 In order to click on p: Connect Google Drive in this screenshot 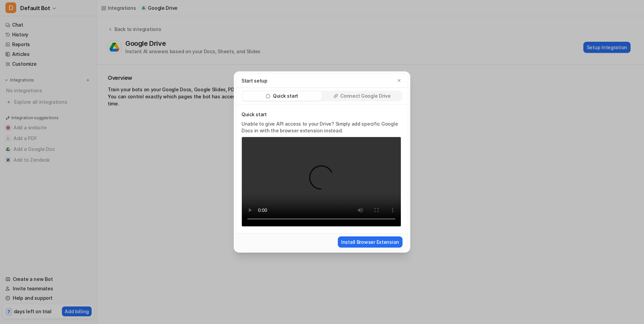, I will do `click(366, 96)`.